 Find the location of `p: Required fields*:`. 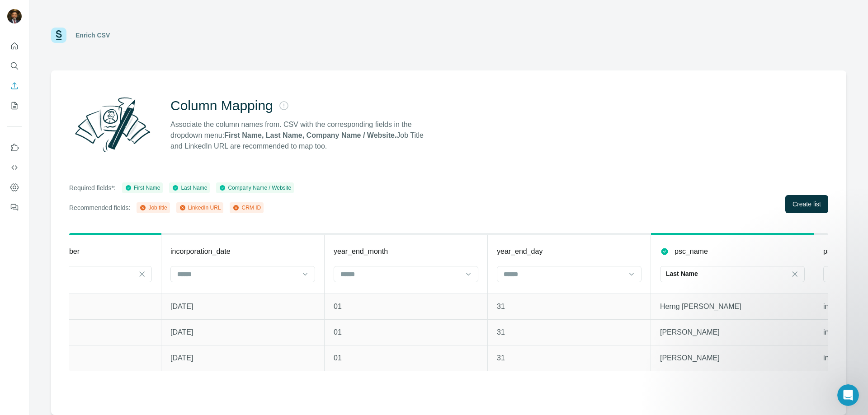

p: Required fields*: is located at coordinates (92, 188).